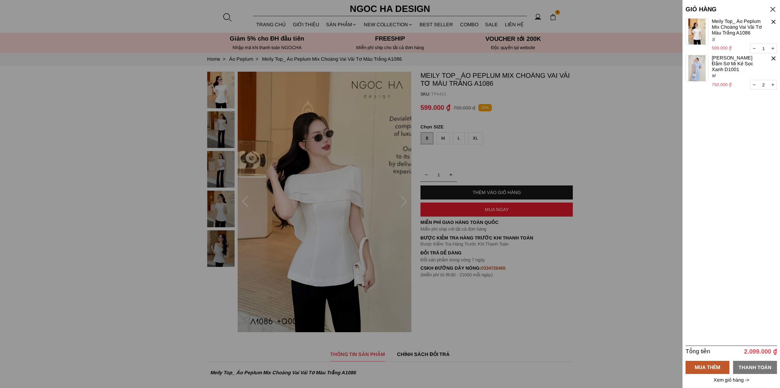 Image resolution: width=780 pixels, height=388 pixels. What do you see at coordinates (738, 27) in the screenshot?
I see `a: Meily Top_ Áo Peplum Mix Choàng Vai Vải Tơ Màu Trắng A1086` at bounding box center [738, 27].